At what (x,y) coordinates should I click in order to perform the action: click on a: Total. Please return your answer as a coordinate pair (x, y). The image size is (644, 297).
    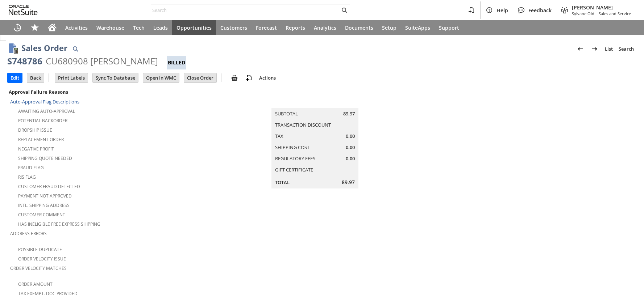
    Looking at the image, I should click on (282, 182).